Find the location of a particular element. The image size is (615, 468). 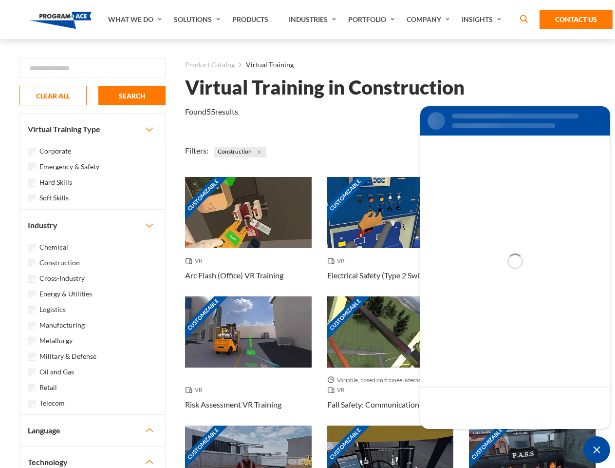

a: Contact Us is located at coordinates (576, 19).